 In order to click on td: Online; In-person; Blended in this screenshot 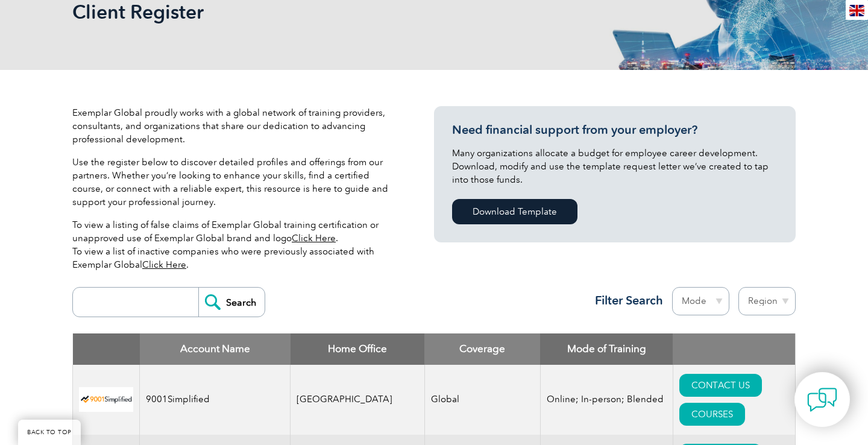, I will do `click(607, 400)`.